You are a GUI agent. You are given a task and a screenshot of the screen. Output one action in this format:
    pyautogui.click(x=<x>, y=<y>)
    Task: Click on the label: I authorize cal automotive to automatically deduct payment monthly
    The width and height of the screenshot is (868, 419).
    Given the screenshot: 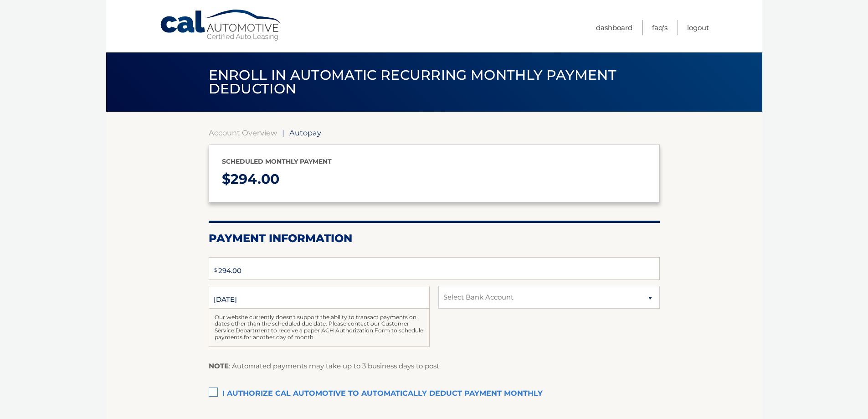 What is the action you would take?
    pyautogui.click(x=434, y=394)
    